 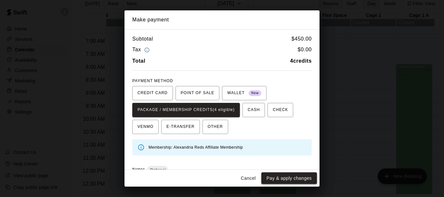 What do you see at coordinates (197, 93) in the screenshot?
I see `span: POINT OF SALE` at bounding box center [197, 93].